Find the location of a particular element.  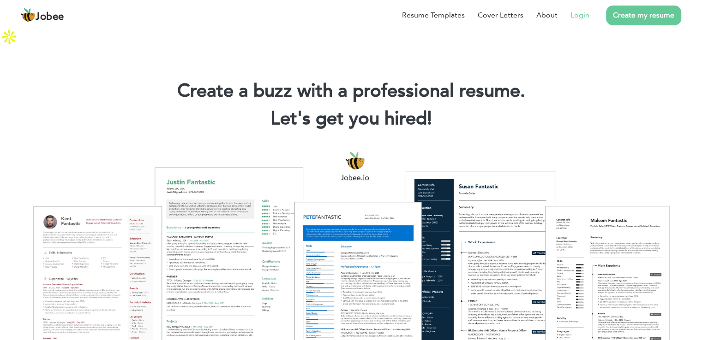

a: Login is located at coordinates (579, 15).